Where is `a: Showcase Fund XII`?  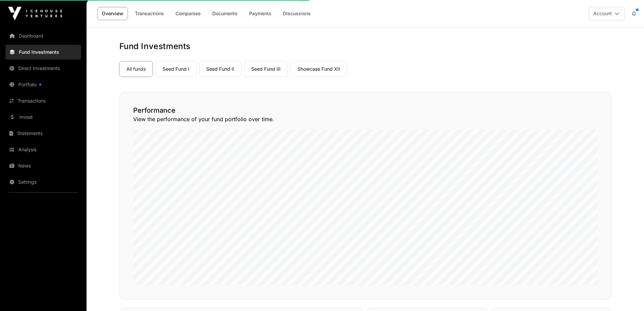 a: Showcase Fund XII is located at coordinates (318, 69).